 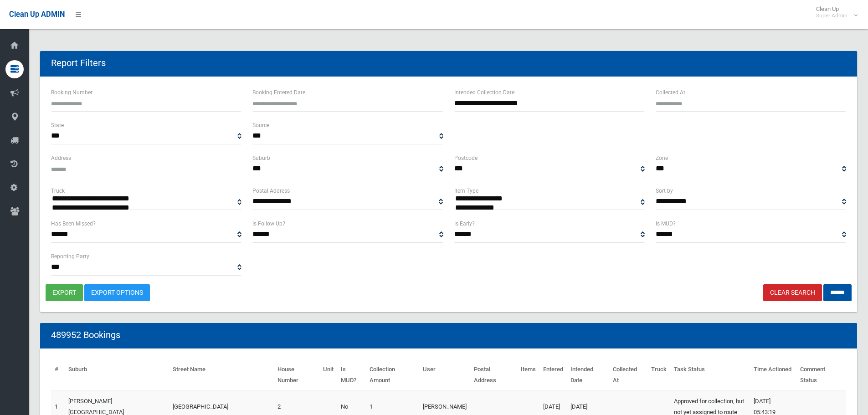 I want to click on a: Clear Search, so click(x=792, y=292).